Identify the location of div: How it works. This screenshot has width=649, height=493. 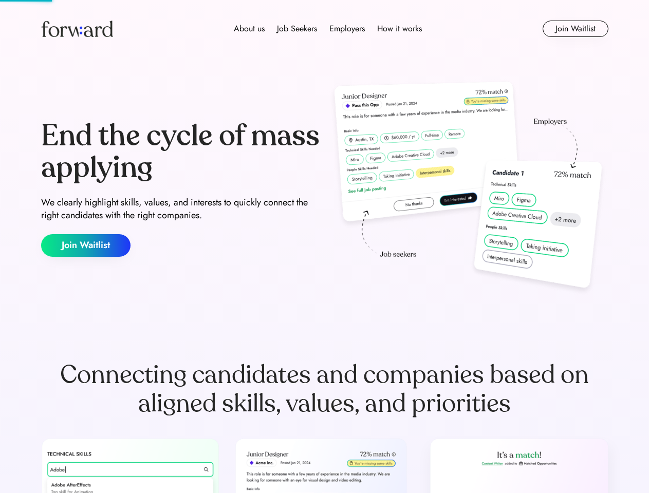
(399, 29).